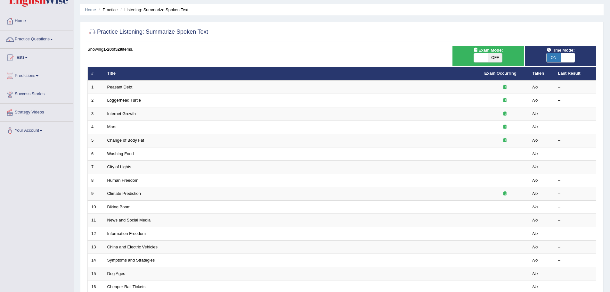  What do you see at coordinates (96, 260) in the screenshot?
I see `td: 14` at bounding box center [96, 260].